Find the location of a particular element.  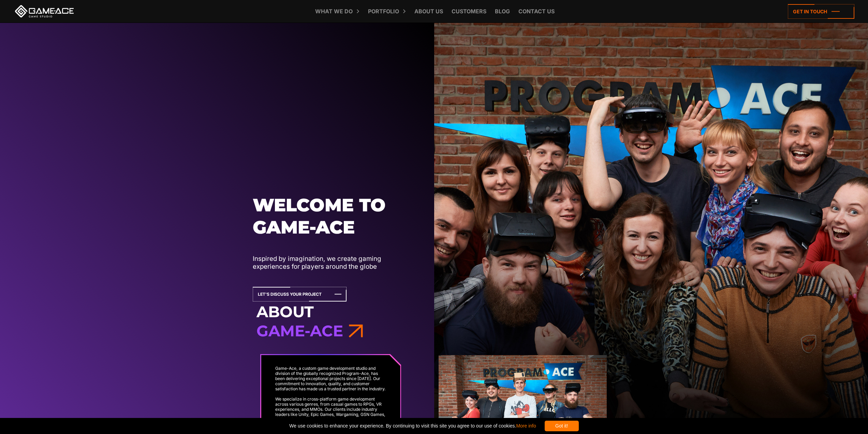

span: Game-Ace is located at coordinates (300, 331).